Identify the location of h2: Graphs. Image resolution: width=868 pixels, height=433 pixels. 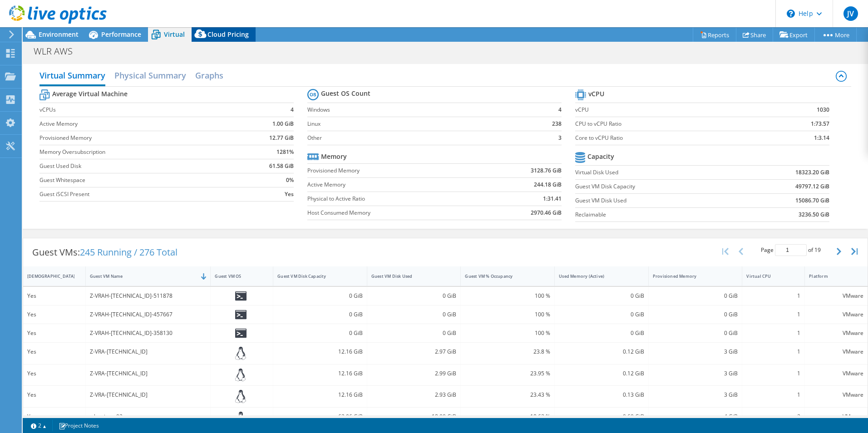
(209, 75).